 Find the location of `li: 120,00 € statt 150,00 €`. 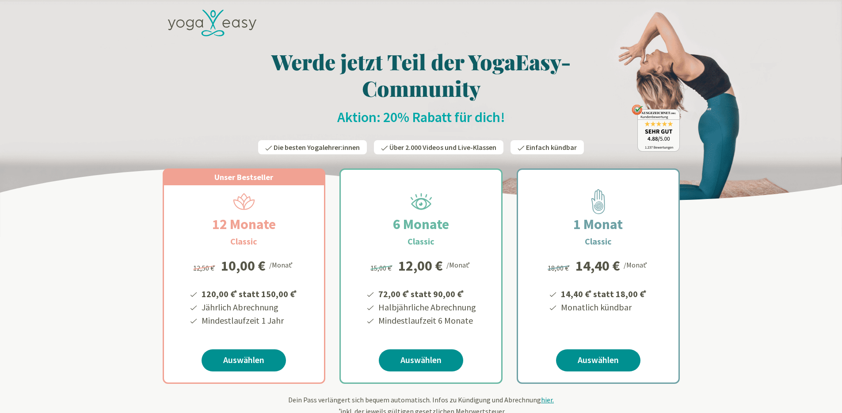

li: 120,00 € statt 150,00 € is located at coordinates (249, 293).